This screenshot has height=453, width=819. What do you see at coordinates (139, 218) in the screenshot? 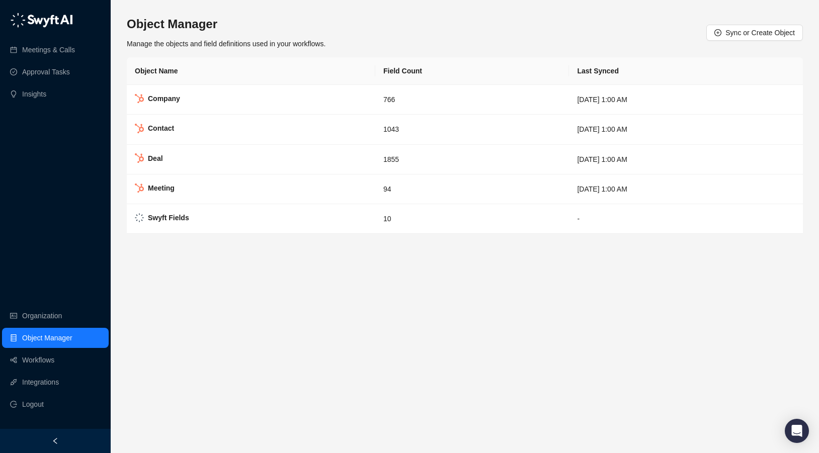
I see `img: Swyft Logo` at bounding box center [139, 218].